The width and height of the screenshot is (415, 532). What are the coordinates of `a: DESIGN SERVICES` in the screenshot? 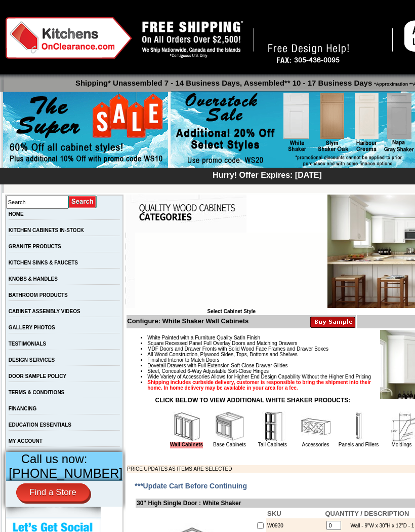 It's located at (32, 360).